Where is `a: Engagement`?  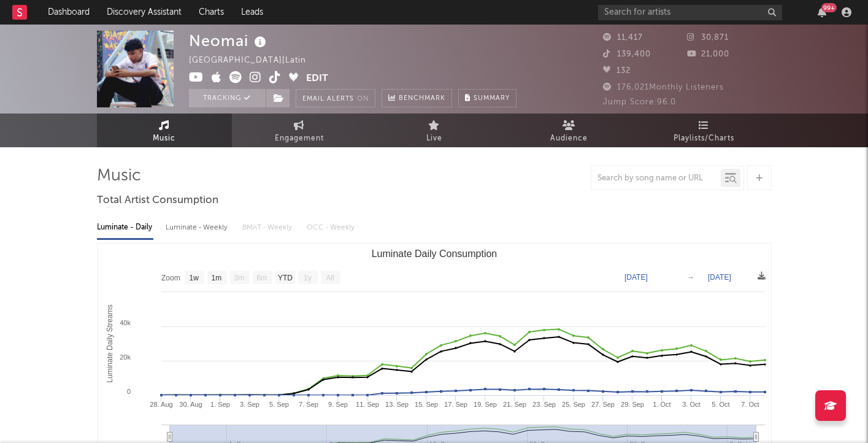
a: Engagement is located at coordinates (299, 130).